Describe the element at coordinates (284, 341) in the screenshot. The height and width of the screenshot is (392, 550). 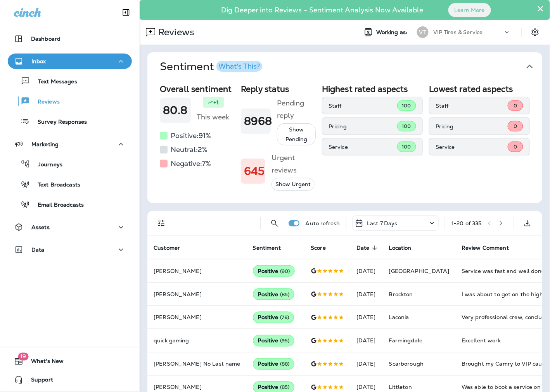
I see `span: ( 95 )` at that location.